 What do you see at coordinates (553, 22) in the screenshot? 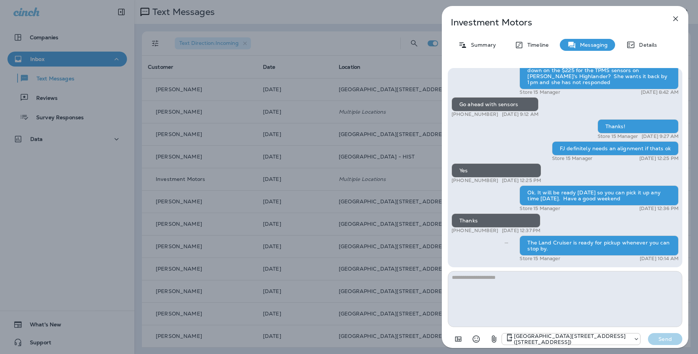
I see `p: Investment Motors` at bounding box center [553, 22].